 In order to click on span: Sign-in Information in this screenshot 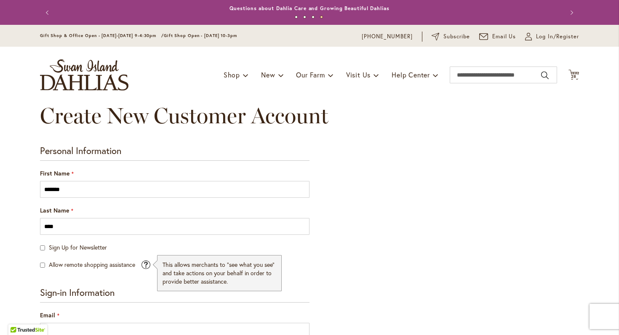, I will do `click(77, 292)`.